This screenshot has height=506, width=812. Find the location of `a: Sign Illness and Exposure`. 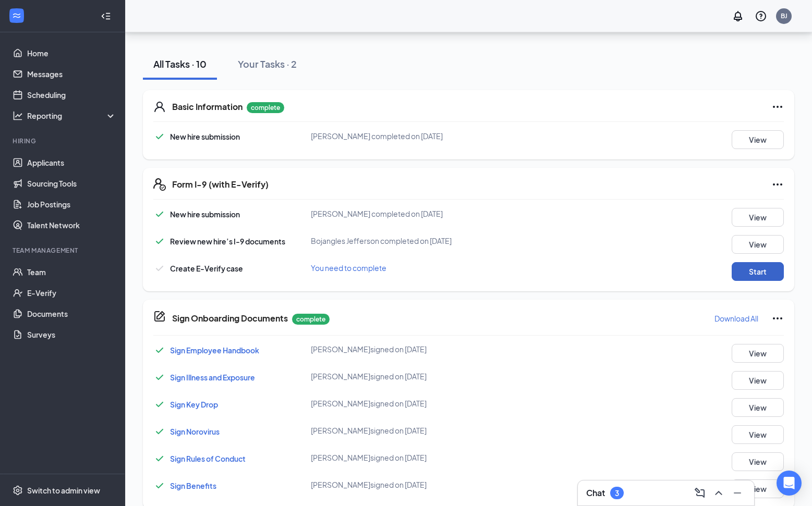

a: Sign Illness and Exposure is located at coordinates (213, 377).